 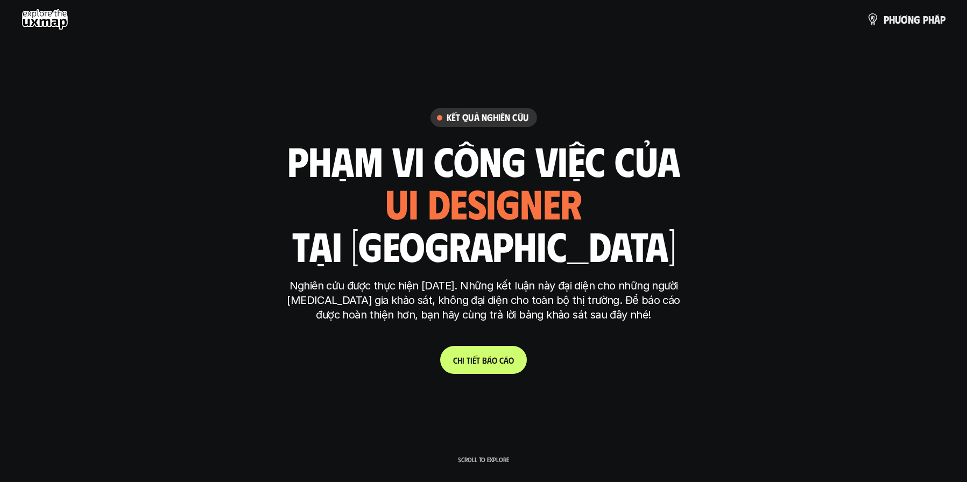 What do you see at coordinates (897, 19) in the screenshot?
I see `span: ư` at bounding box center [897, 19].